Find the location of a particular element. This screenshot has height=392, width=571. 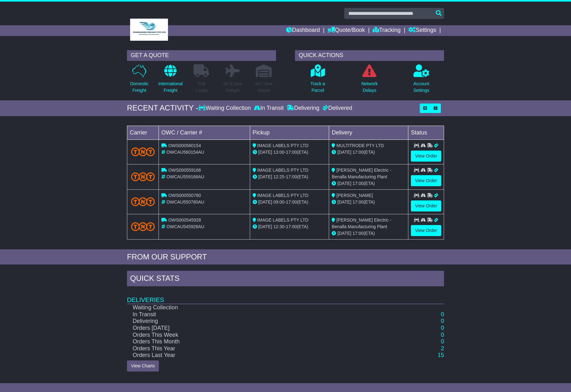

p: Air / Sea Depot is located at coordinates (264, 87).